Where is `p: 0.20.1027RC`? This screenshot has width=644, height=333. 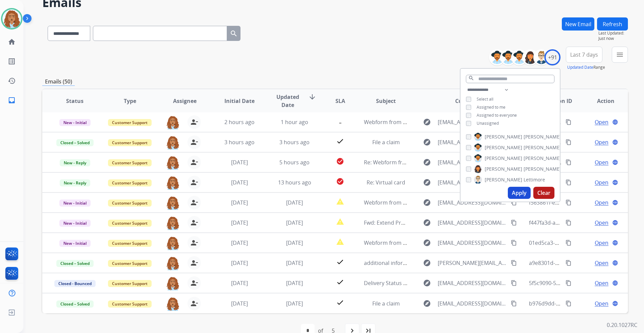 p: 0.20.1027RC is located at coordinates (622, 325).